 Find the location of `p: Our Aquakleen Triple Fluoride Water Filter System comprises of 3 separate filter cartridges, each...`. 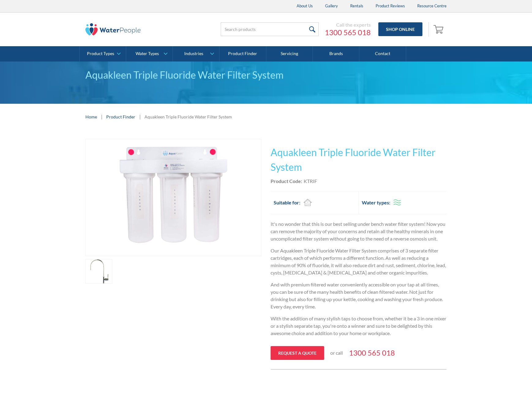

p: Our Aquakleen Triple Fluoride Water Filter System comprises of 3 separate filter cartridges, each... is located at coordinates (359, 262).